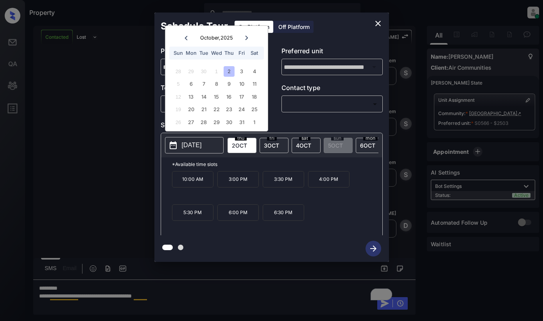 The width and height of the screenshot is (543, 321). What do you see at coordinates (242, 71) in the screenshot?
I see `div: Choose Friday, October 3rd, 2025` at bounding box center [242, 71].